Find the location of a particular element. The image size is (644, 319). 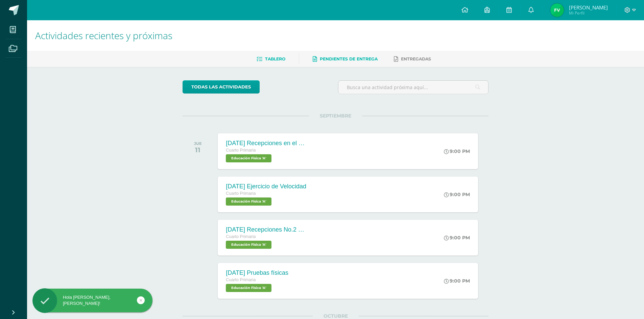

span: SEPTIEMBRE is located at coordinates (335, 116).